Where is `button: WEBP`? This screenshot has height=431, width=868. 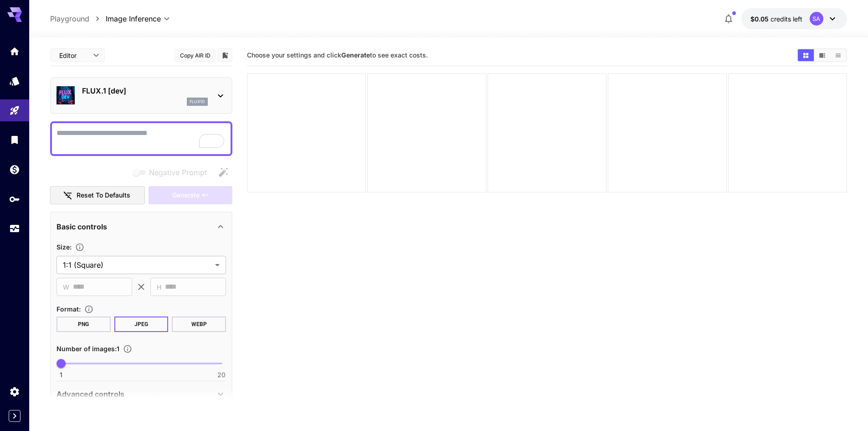
button: WEBP is located at coordinates (199, 324).